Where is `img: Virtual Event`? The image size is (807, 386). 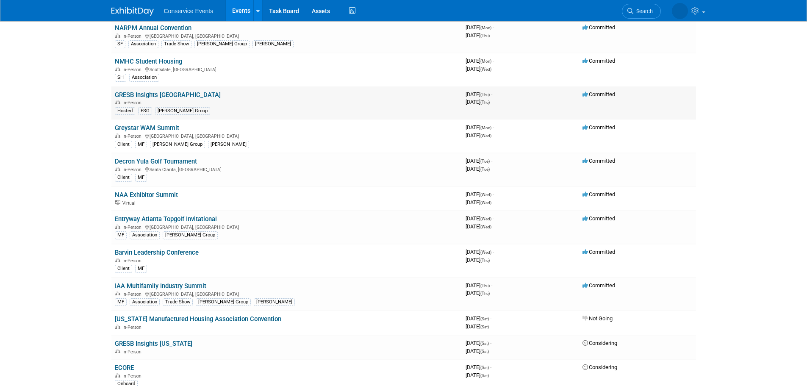
img: Virtual Event is located at coordinates (118, 202).